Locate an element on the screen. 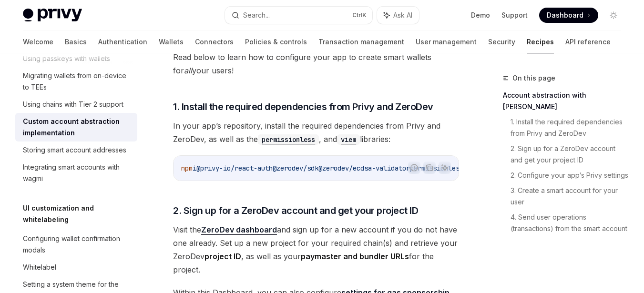 The height and width of the screenshot is (293, 644). a: Wallets is located at coordinates (171, 42).